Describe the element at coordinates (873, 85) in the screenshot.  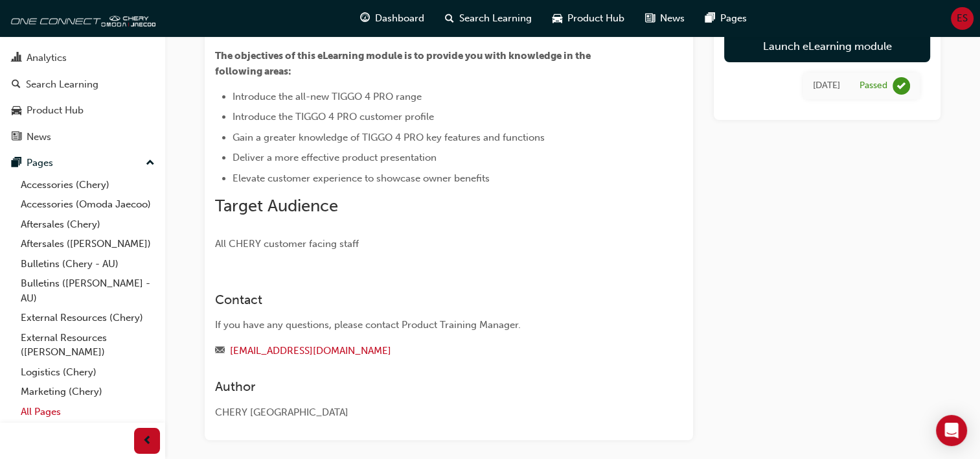
I see `div: Passed` at that location.